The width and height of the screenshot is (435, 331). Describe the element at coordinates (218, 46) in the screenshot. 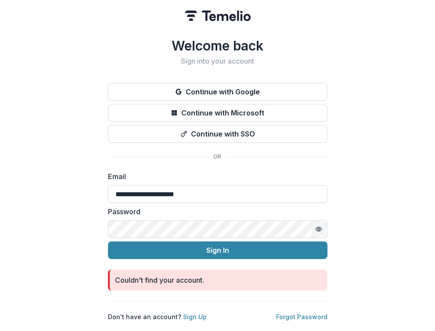

I see `h1: Welcome back` at that location.